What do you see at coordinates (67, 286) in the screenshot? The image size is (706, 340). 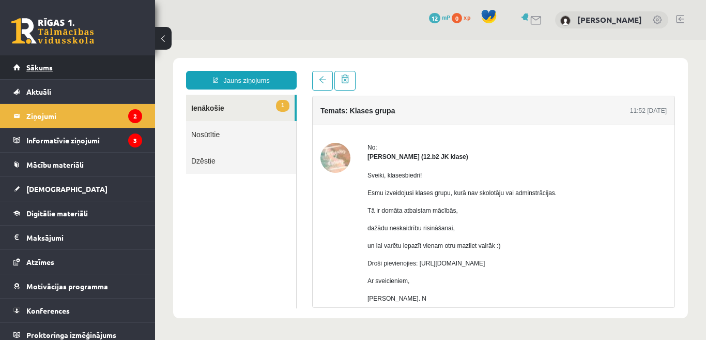 I see `span: Motivācijas programma` at bounding box center [67, 286].